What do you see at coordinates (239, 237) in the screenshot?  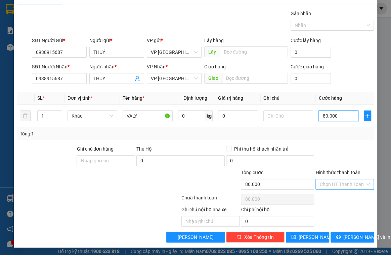 I see `span: delete` at bounding box center [239, 237].